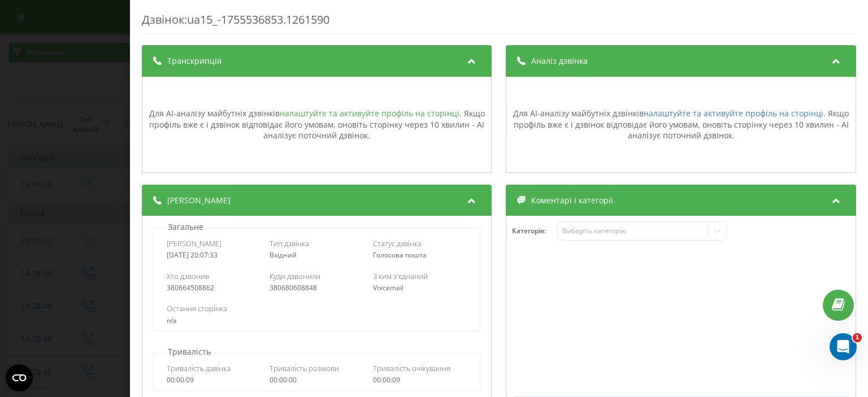 The width and height of the screenshot is (868, 397). I want to click on span: Статус дзвінка, so click(397, 243).